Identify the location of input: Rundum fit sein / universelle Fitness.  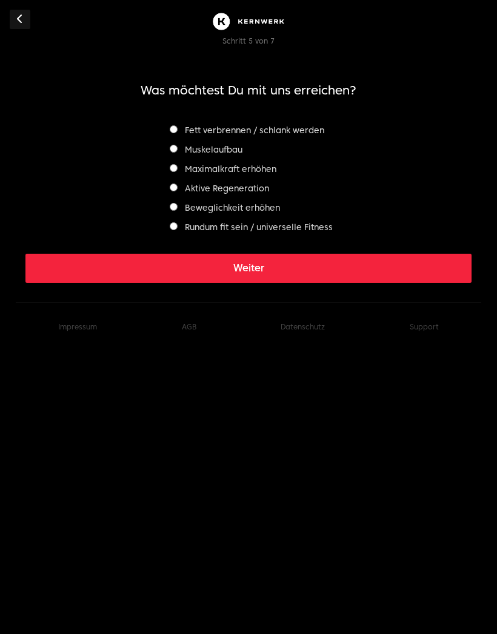
(173, 226).